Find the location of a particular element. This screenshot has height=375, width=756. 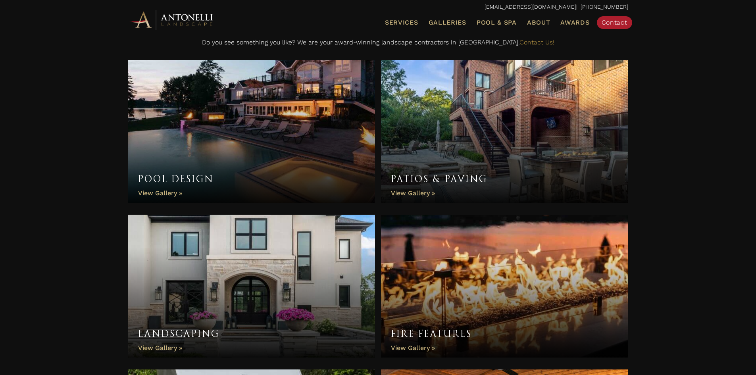

a: Services is located at coordinates (402, 23).